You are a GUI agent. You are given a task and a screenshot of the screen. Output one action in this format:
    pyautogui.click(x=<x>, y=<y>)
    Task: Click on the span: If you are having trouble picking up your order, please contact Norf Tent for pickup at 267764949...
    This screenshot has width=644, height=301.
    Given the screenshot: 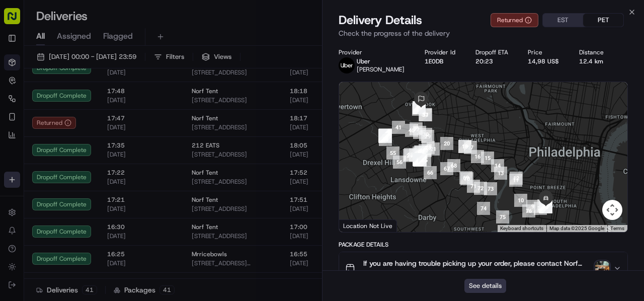 What is the action you would take?
    pyautogui.click(x=477, y=263)
    